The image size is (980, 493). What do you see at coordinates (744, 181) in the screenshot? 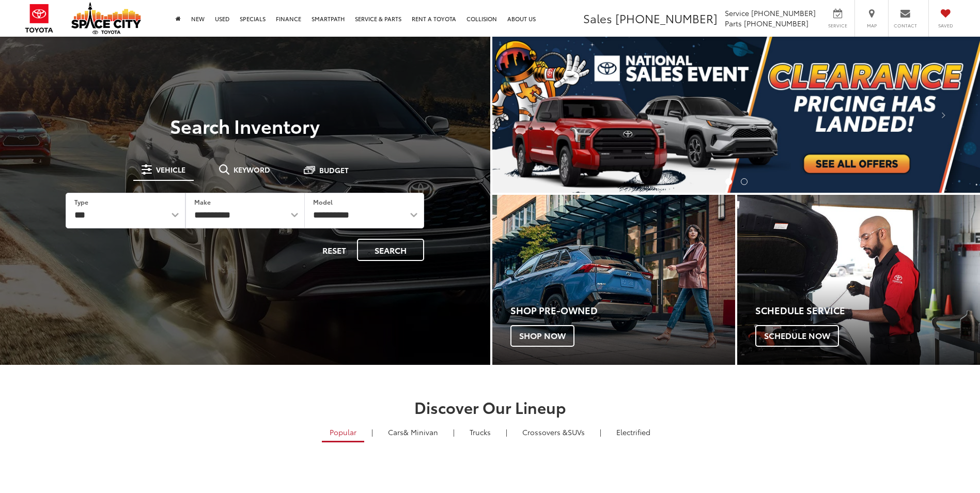
I see `li: Go to slide number 2.` at bounding box center [744, 181].